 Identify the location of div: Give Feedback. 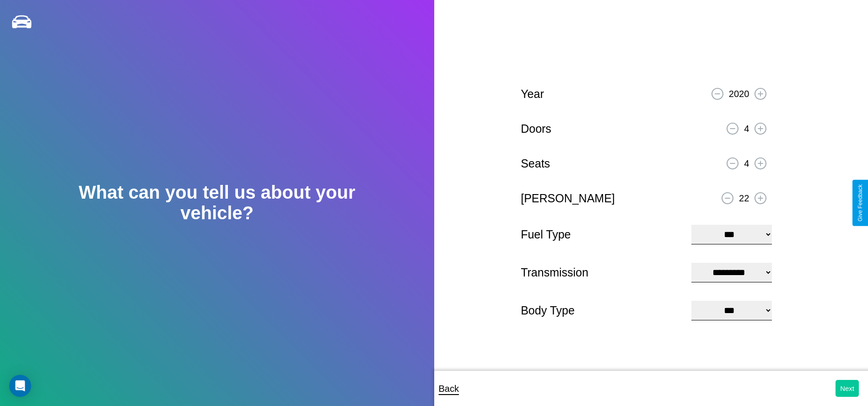
(860, 203).